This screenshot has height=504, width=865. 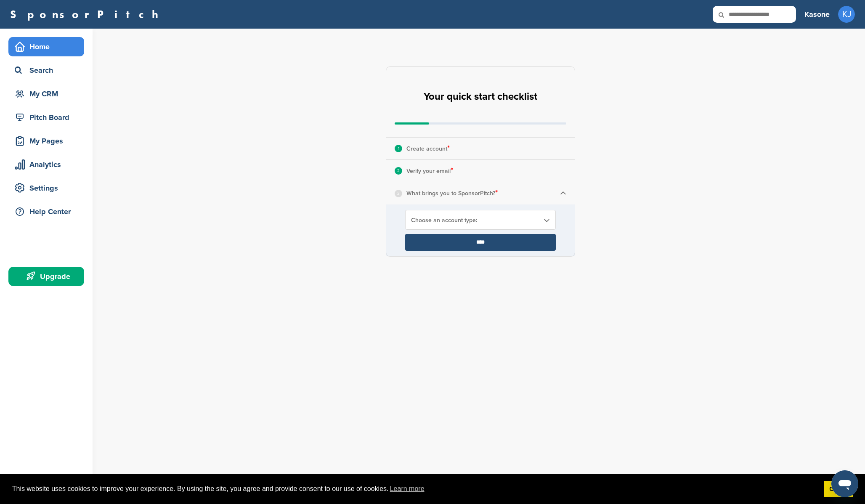 What do you see at coordinates (46, 276) in the screenshot?
I see `a: Upgrade` at bounding box center [46, 276].